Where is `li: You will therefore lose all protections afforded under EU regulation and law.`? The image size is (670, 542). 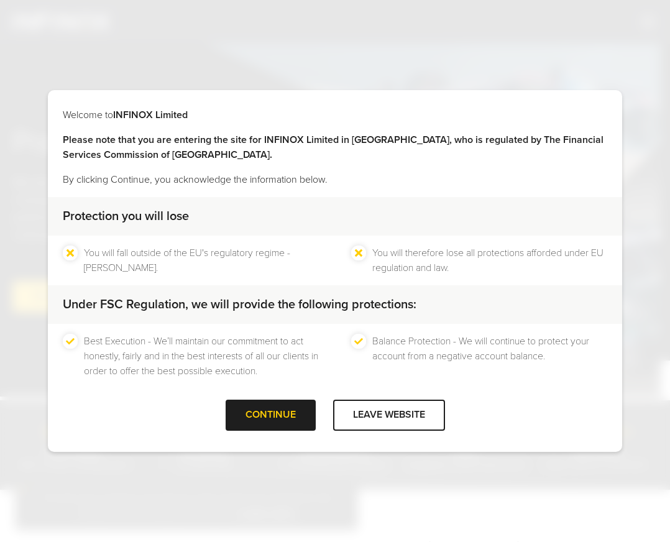 li: You will therefore lose all protections afforded under EU regulation and law. is located at coordinates (490, 260).